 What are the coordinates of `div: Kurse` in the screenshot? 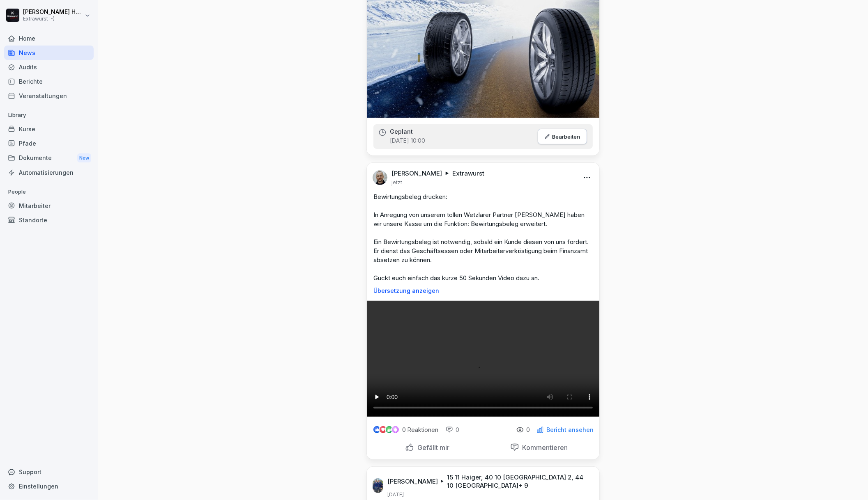 It's located at (49, 129).